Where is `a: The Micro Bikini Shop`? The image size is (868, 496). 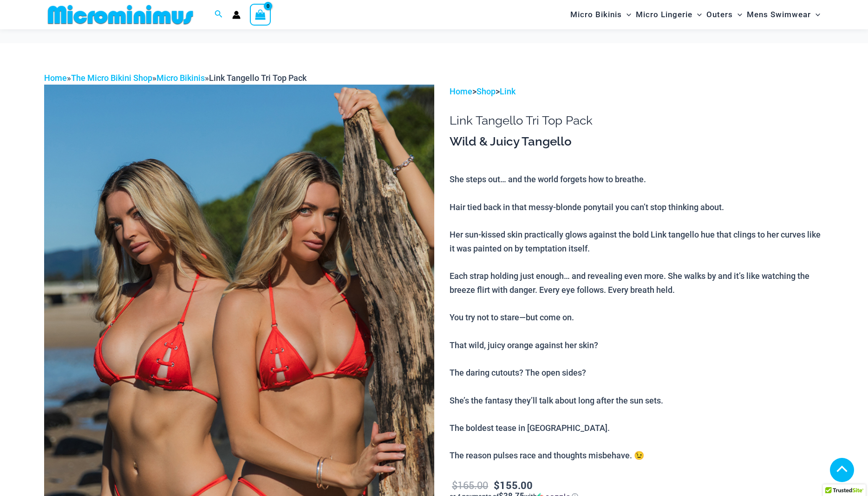
a: The Micro Bikini Shop is located at coordinates (111, 78).